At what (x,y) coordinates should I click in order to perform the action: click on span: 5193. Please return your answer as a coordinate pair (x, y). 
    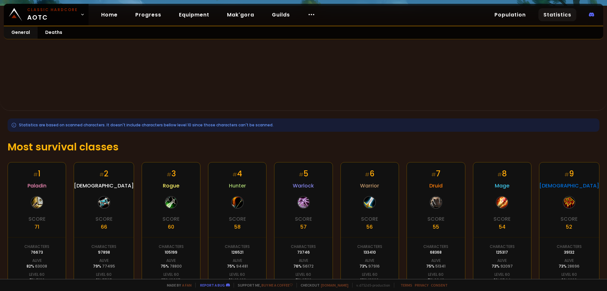
    Looking at the image, I should click on (40, 279).